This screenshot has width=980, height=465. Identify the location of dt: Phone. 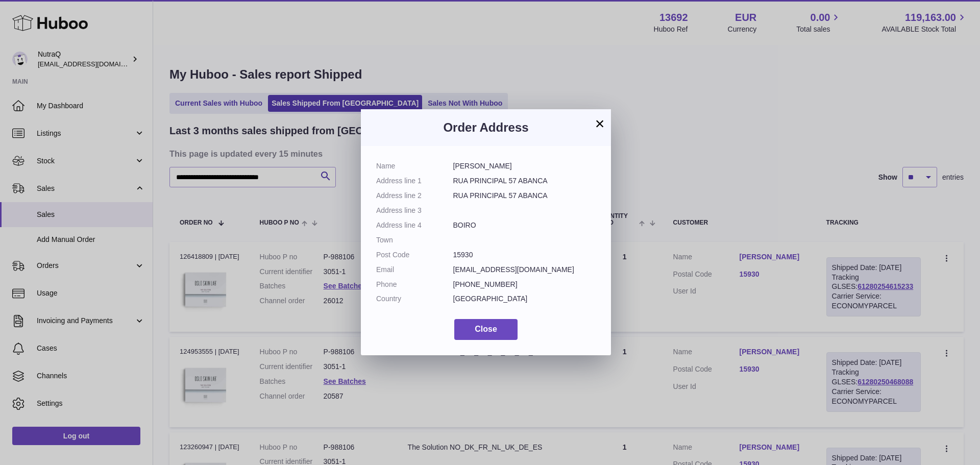
(414, 284).